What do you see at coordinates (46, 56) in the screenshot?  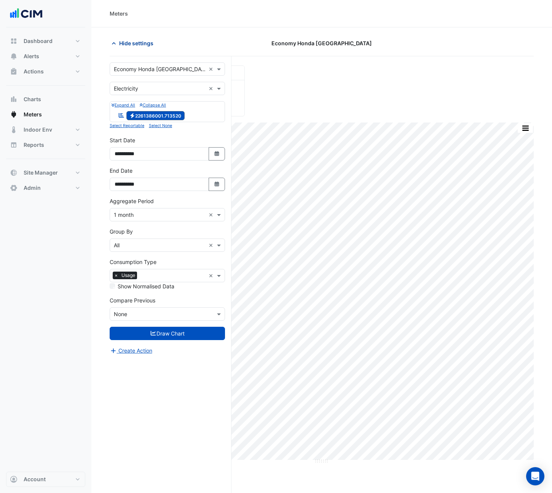 I see `button: Alerts` at bounding box center [46, 56].